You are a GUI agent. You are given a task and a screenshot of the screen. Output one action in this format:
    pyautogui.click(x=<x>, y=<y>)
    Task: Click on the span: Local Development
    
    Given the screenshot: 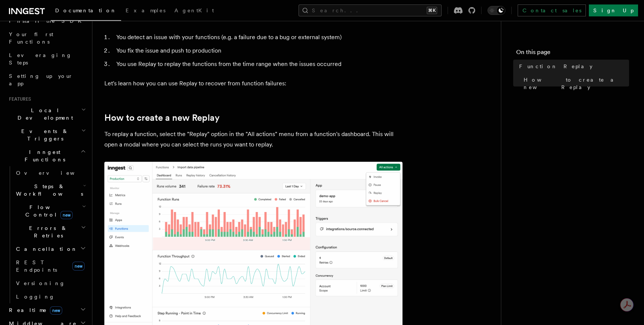 What is the action you would take?
    pyautogui.click(x=44, y=114)
    